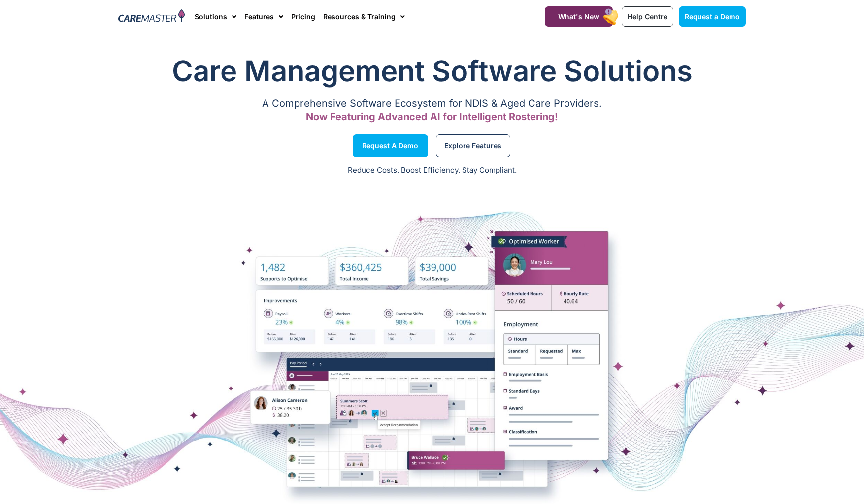 The image size is (864, 504). I want to click on p: A Comprehensive Software Ecosystem for NDIS & Aged Care Providers., so click(432, 103).